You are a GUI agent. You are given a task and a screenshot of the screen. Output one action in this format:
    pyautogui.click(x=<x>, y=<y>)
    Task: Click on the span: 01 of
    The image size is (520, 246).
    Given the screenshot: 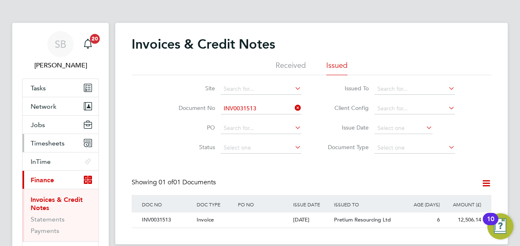 What is the action you would take?
    pyautogui.click(x=166, y=182)
    